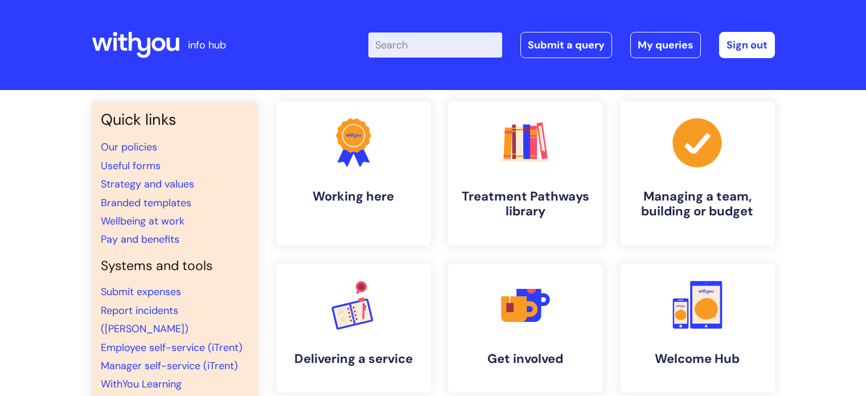  Describe the element at coordinates (129, 147) in the screenshot. I see `a: Our policies` at that location.